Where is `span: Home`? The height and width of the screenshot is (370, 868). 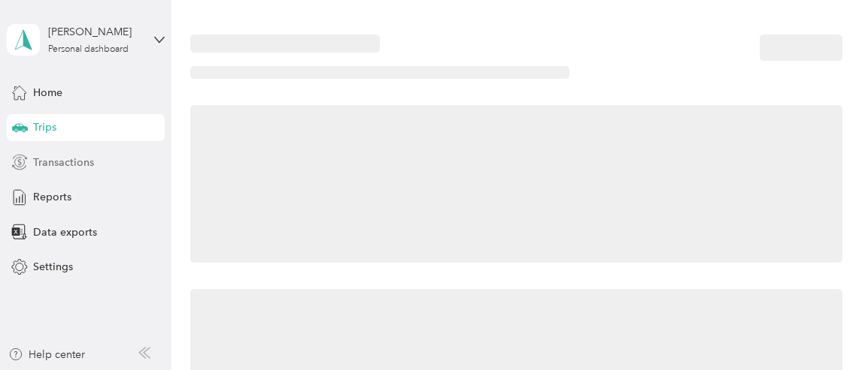
span: Home is located at coordinates (48, 93).